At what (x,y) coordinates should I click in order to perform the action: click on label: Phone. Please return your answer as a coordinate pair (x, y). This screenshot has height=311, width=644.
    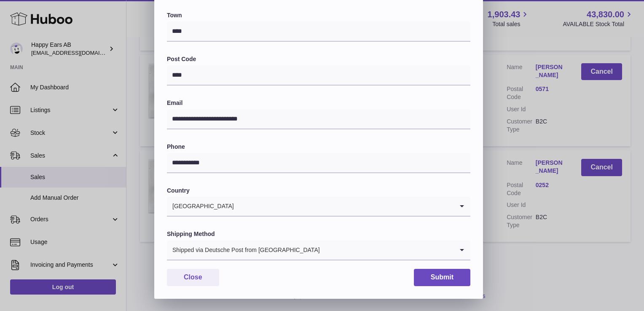
    Looking at the image, I should click on (319, 147).